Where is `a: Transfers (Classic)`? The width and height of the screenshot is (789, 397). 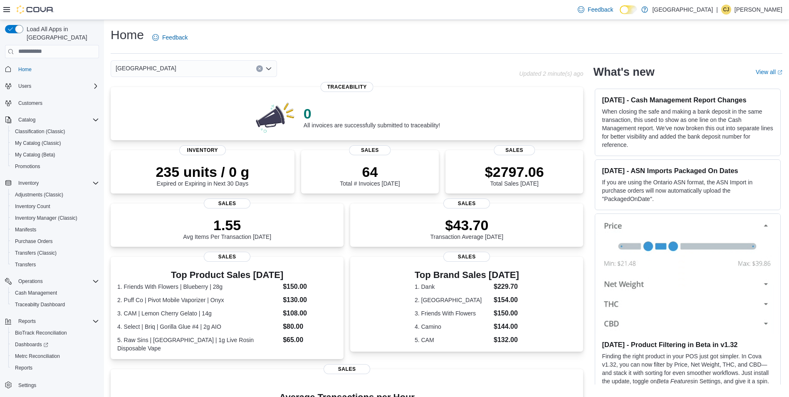 a: Transfers (Classic) is located at coordinates (36, 253).